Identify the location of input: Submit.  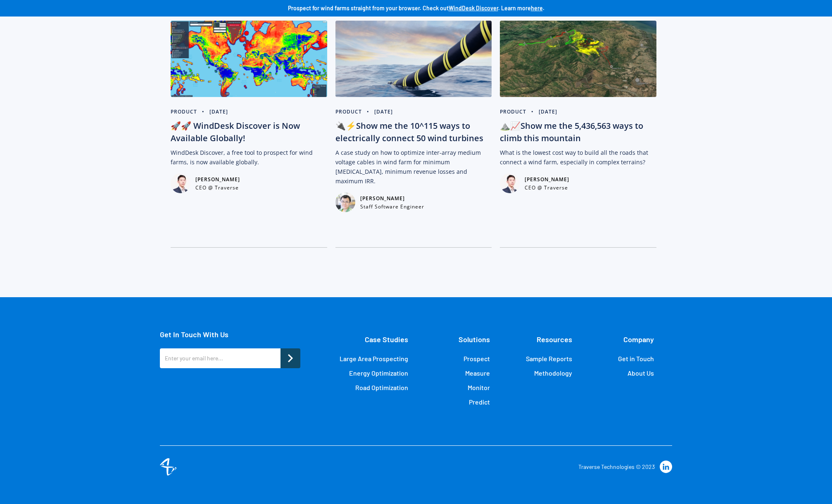
(290, 359).